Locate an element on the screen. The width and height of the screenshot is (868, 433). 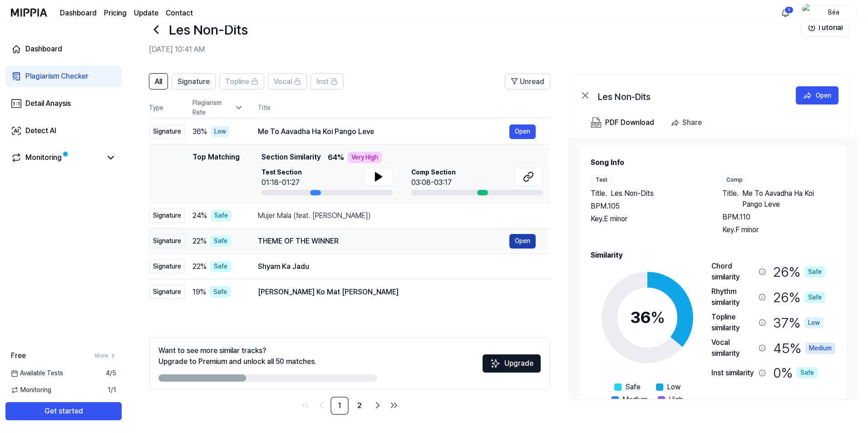
div: 1 is located at coordinates (789, 10).